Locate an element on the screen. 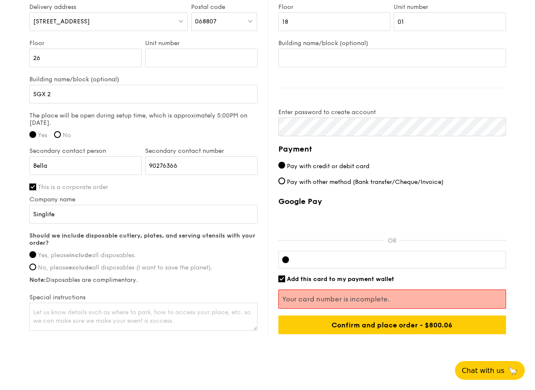  input: This is a corporate order is located at coordinates (33, 187).